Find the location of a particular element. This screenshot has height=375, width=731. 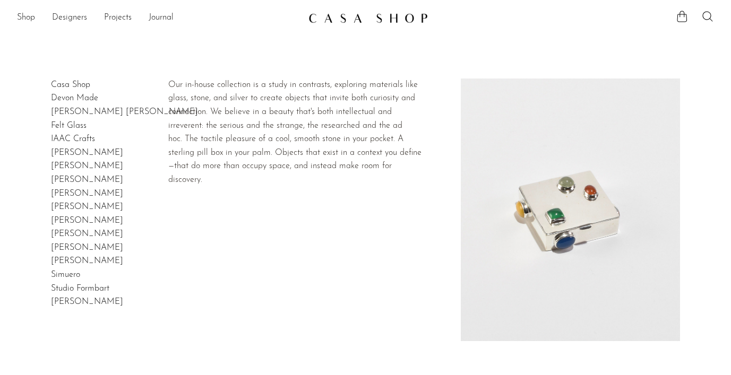

a: Journal is located at coordinates (161, 18).